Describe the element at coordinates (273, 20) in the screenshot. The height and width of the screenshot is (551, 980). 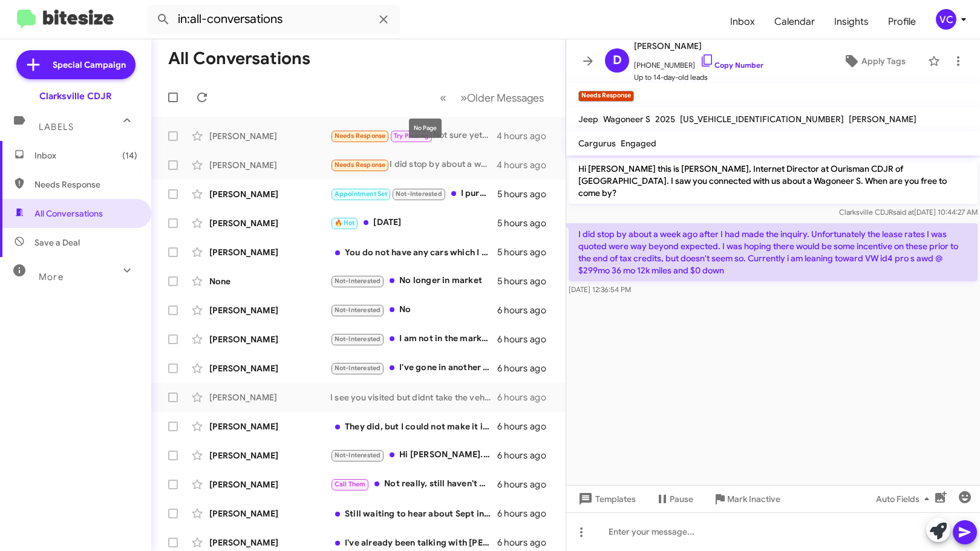
I see `input: Search` at that location.